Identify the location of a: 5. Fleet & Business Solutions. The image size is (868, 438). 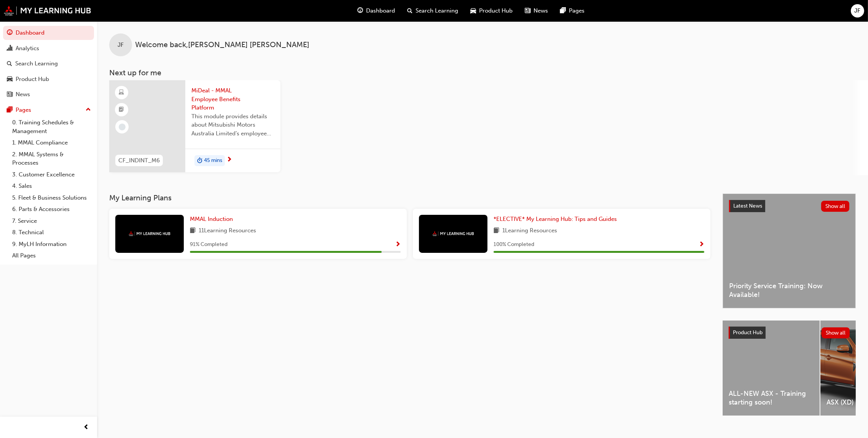
(51, 198).